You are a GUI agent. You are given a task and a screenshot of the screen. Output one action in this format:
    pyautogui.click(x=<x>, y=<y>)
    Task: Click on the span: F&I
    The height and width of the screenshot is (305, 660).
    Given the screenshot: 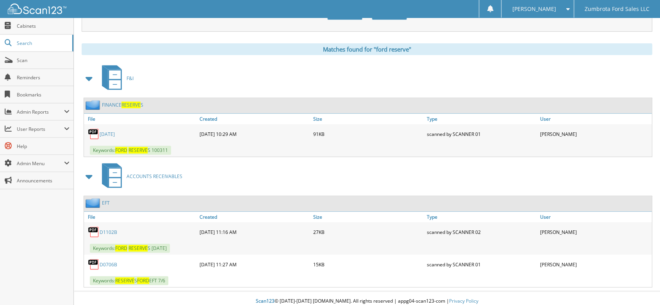 What is the action you would take?
    pyautogui.click(x=130, y=78)
    